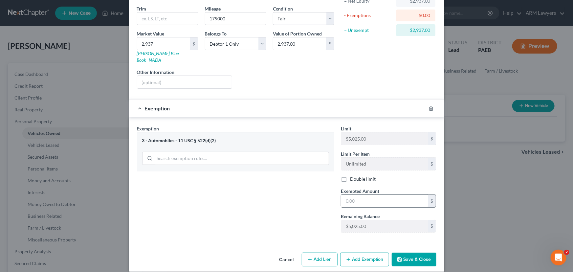 This screenshot has width=573, height=272. I want to click on input: (optional), so click(184, 82).